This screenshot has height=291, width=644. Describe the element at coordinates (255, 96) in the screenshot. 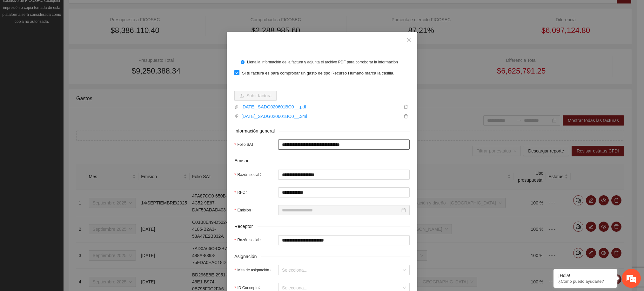

I see `button: uploadSubir factura` at that location.